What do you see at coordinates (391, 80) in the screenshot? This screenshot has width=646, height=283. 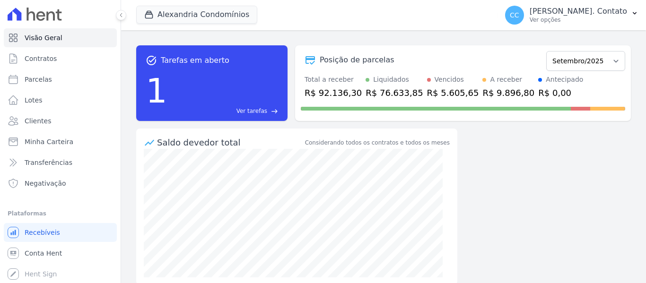 I see `div: Liquidados` at bounding box center [391, 80].